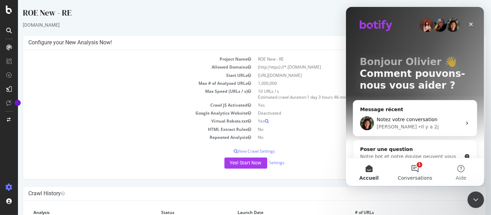 This screenshot has height=215, width=491. Describe the element at coordinates (30, 19) in the screenshot. I see `img: logo` at that location.